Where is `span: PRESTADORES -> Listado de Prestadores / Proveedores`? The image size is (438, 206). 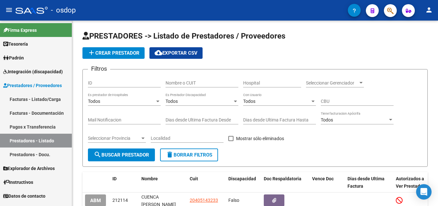
span: PRESTADORES -> Listado de Prestadores / Proveedores is located at coordinates (184, 36).